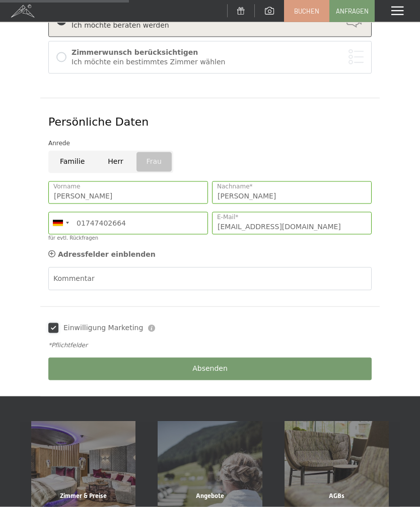 This screenshot has width=420, height=507. What do you see at coordinates (352, 11) in the screenshot?
I see `span: Anfragen` at bounding box center [352, 11].